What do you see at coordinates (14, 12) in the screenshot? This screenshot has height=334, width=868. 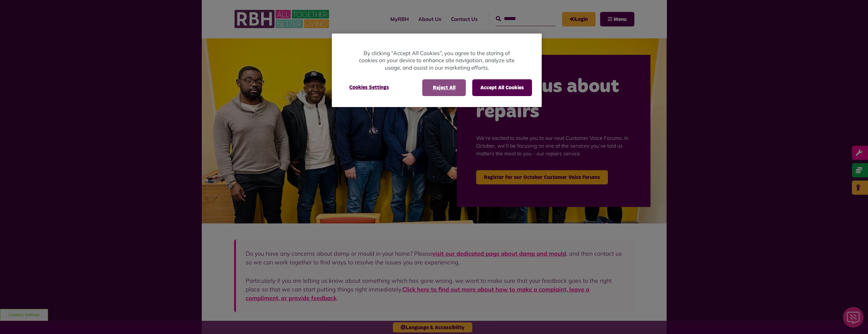 I see `div: Close Web Assistant` at bounding box center [14, 12].